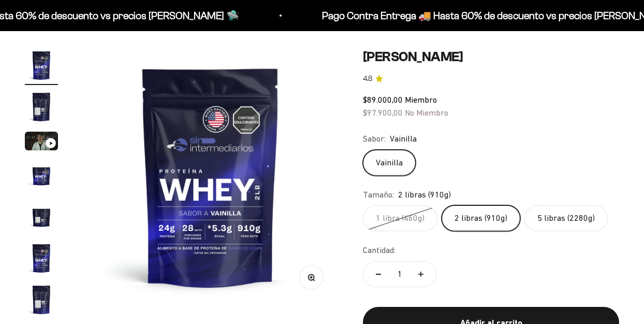 The height and width of the screenshot is (324, 644). What do you see at coordinates (42, 301) in the screenshot?
I see `button: Ir al artículo 7` at bounding box center [42, 301].